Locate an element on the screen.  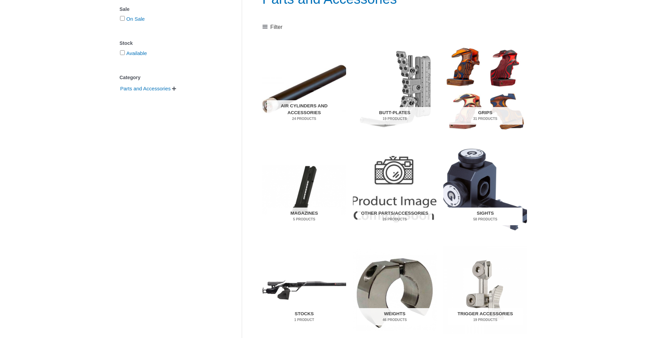
h2: Trigger Accessories is located at coordinates (485, 317).